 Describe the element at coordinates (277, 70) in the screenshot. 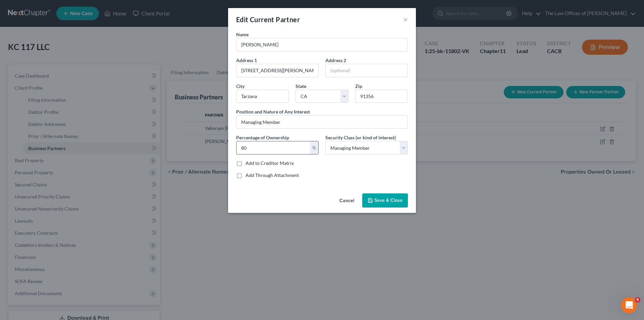

I see `input: Enter address...` at that location.